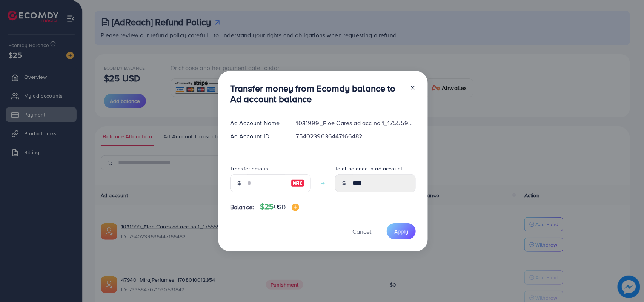 This screenshot has width=644, height=302. What do you see at coordinates (362, 231) in the screenshot?
I see `button: Cancel` at bounding box center [362, 231].